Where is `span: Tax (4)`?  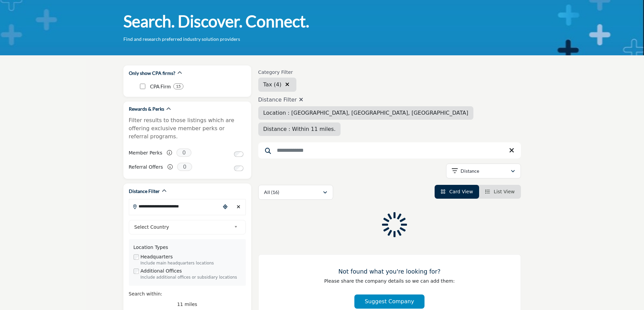 span: Tax (4) is located at coordinates (272, 84).